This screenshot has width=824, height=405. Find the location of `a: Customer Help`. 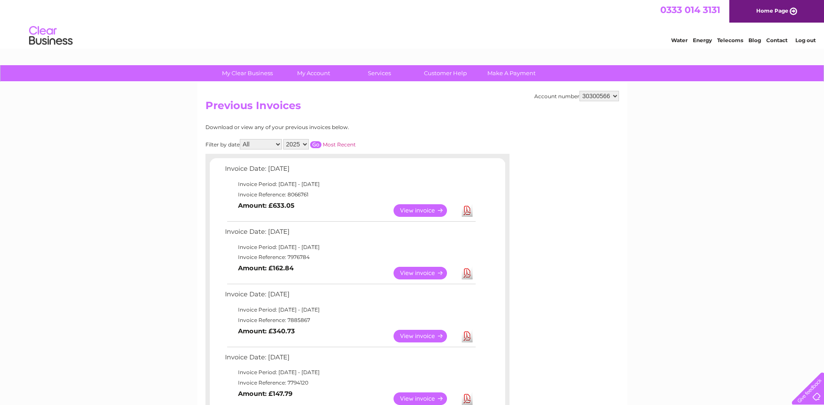

a: Customer Help is located at coordinates (445, 73).